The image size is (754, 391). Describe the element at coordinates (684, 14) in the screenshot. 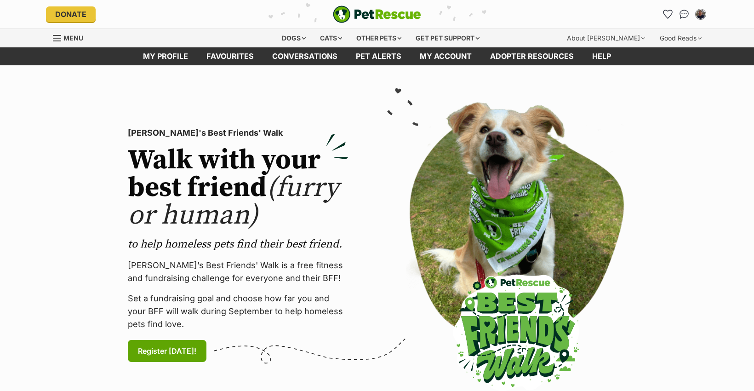

I see `ul: Account quick links` at that location.